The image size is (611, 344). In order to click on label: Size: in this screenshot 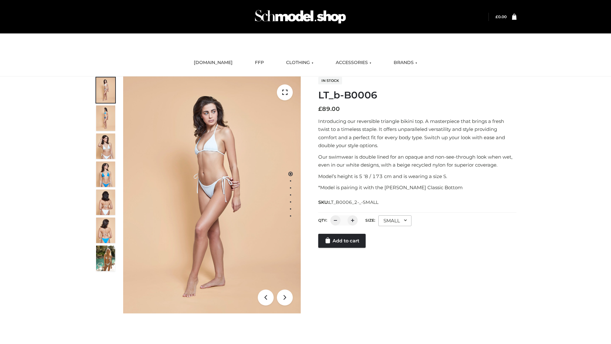, I will do `click(370, 220)`.